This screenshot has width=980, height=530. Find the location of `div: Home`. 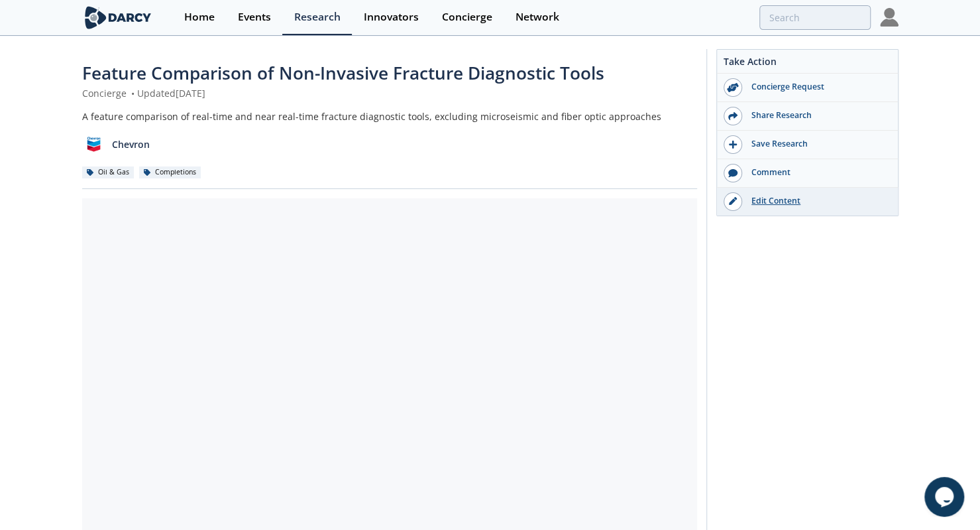

div: Home is located at coordinates (200, 17).